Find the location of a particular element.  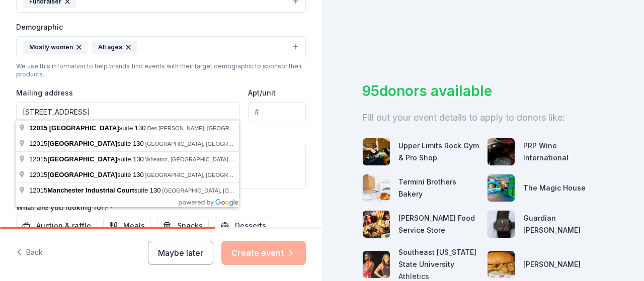

img: photo for Guardian Angel Device is located at coordinates (501, 224).